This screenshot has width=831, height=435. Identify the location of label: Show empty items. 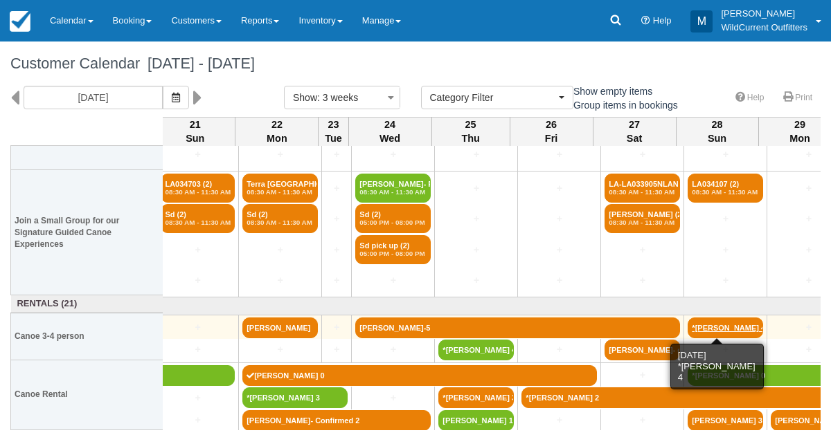
(609, 91).